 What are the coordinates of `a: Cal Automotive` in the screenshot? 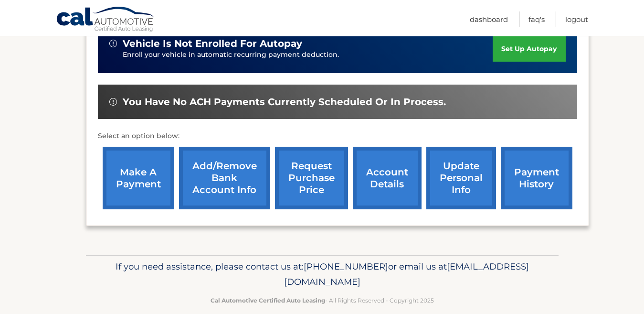 It's located at (105, 20).